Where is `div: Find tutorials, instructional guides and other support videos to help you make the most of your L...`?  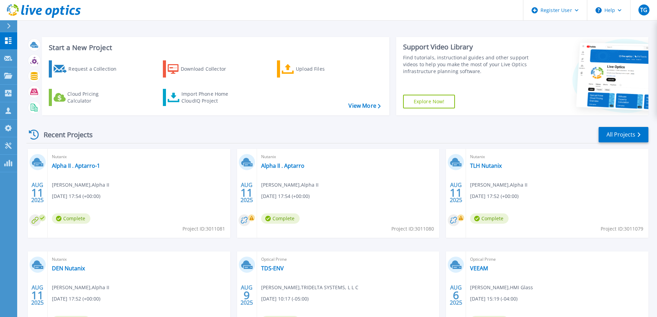
div: Find tutorials, instructional guides and other support videos to help you make the most of your L... is located at coordinates (467, 65).